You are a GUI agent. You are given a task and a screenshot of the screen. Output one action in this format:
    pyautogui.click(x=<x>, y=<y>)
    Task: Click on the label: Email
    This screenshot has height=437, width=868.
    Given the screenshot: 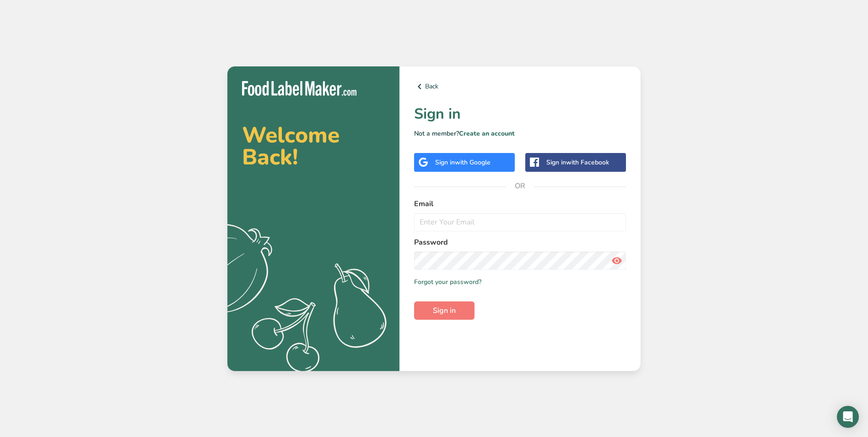 What is the action you would take?
    pyautogui.click(x=520, y=203)
    